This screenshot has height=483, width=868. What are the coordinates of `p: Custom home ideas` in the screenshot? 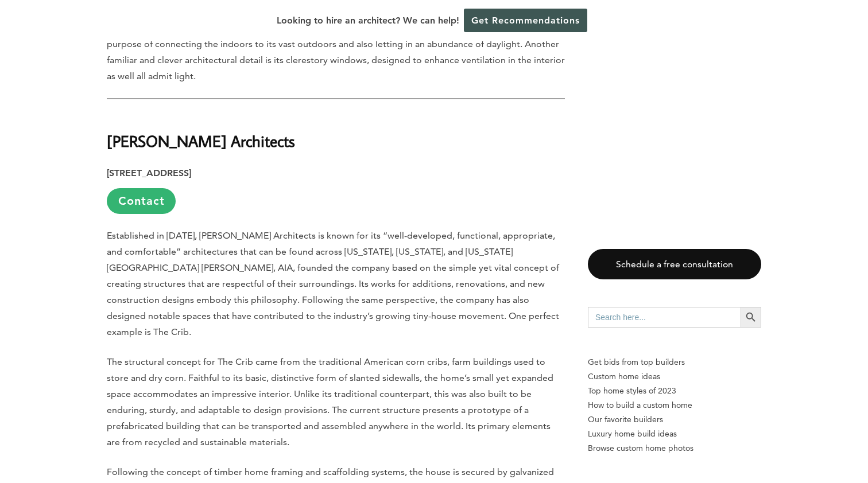 It's located at (674, 376).